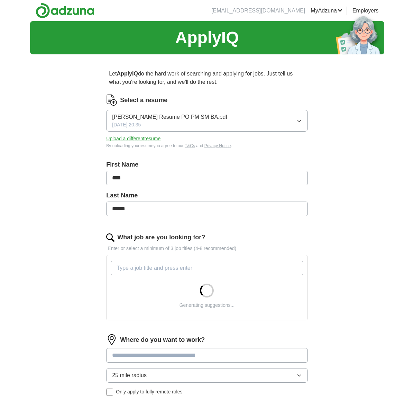 This screenshot has width=414, height=409. Describe the element at coordinates (65, 10) in the screenshot. I see `img: Adzuna logo` at that location.